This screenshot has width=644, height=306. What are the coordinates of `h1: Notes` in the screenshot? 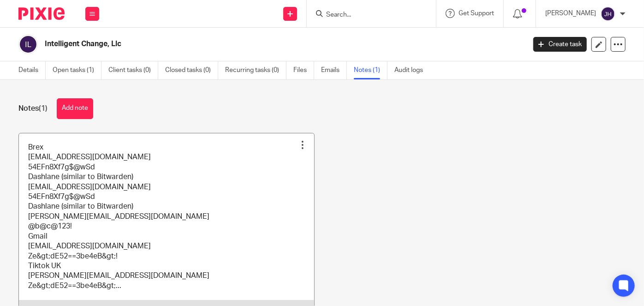 It's located at (33, 109).